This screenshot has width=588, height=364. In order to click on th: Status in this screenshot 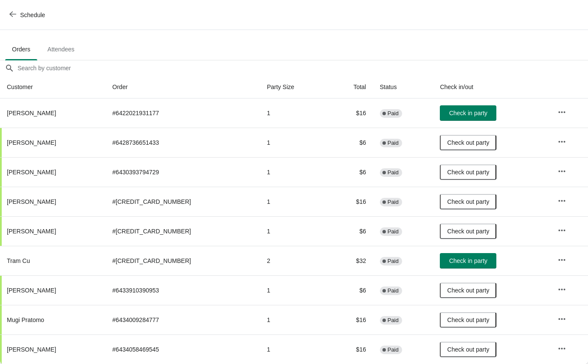, I will do `click(403, 87)`.